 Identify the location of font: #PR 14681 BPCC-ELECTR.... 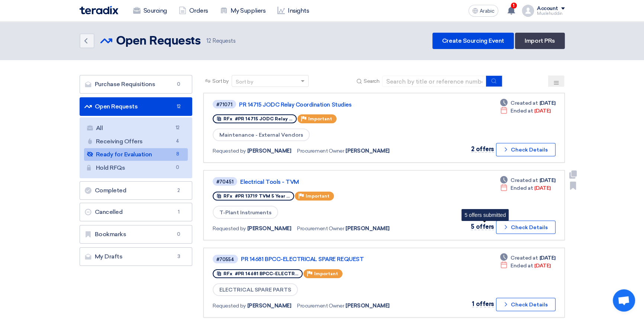
(267, 274).